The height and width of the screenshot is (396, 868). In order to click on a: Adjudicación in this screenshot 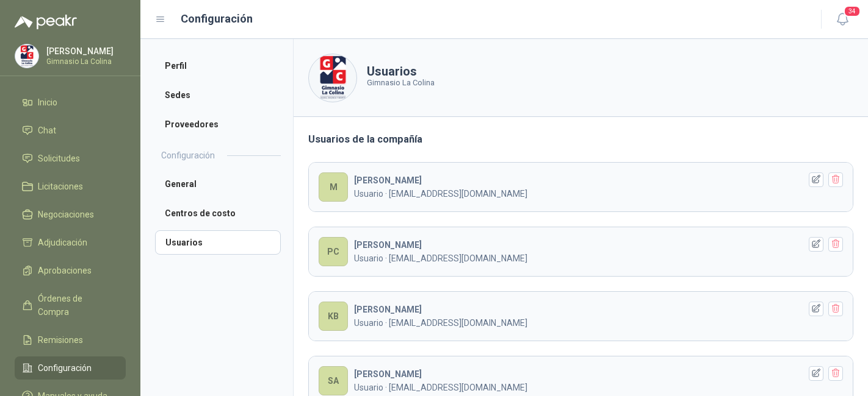, I will do `click(70, 242)`.